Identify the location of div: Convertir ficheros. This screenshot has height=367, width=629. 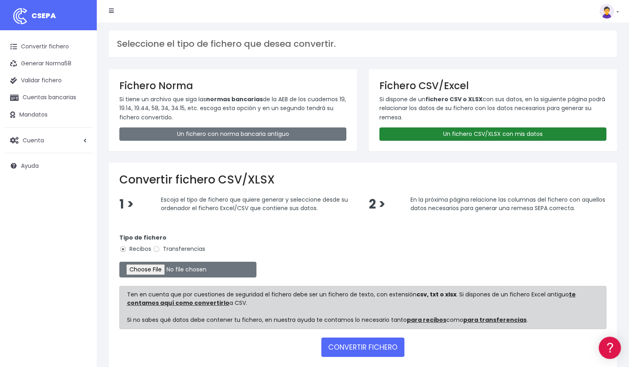
(81, 93).